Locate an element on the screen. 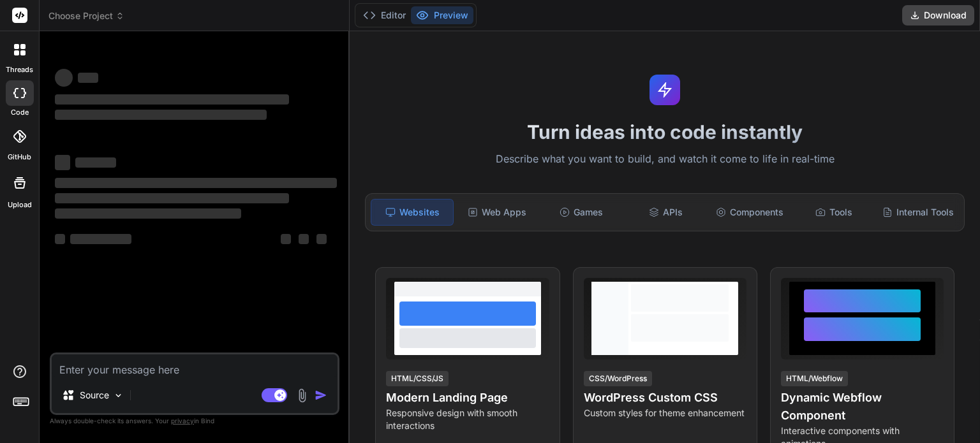 Image resolution: width=980 pixels, height=443 pixels. div: Games is located at coordinates (581, 212).